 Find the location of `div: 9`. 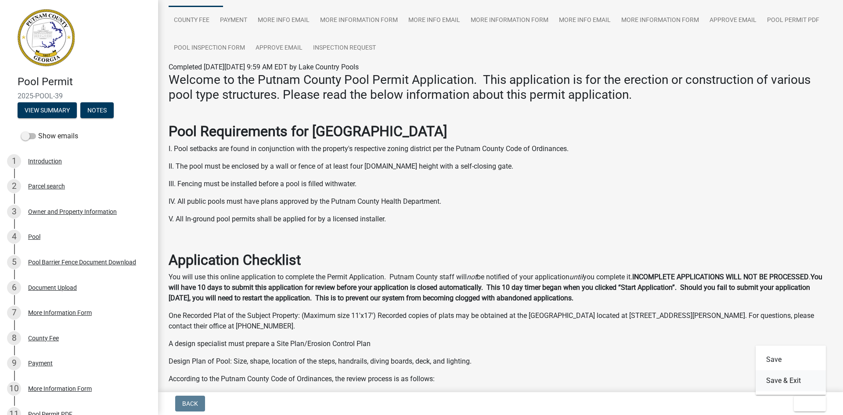

div: 9 is located at coordinates (14, 363).